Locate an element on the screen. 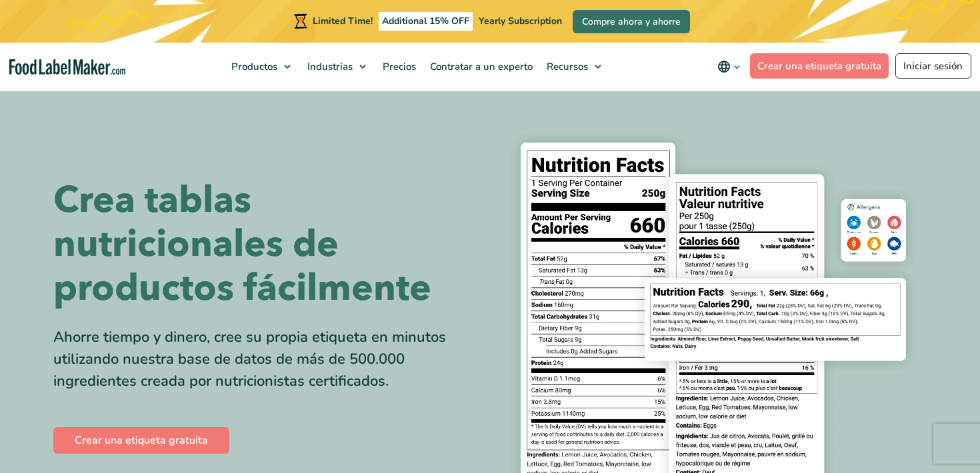 Image resolution: width=980 pixels, height=473 pixels. h1: Crea tablas nutricionales de productos fácilmente is located at coordinates (267, 245).